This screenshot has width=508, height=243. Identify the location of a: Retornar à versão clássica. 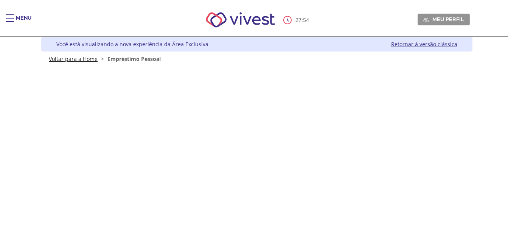
(424, 44).